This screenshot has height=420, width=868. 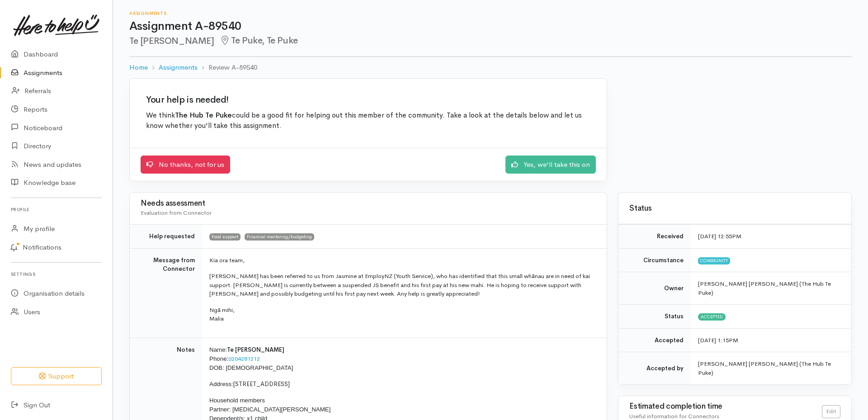 I want to click on td: Received, so click(x=654, y=236).